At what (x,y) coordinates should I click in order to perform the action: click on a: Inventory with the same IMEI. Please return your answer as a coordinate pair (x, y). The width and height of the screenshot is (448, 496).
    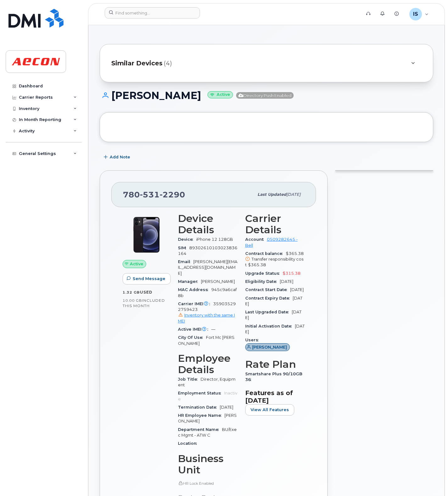
    Looking at the image, I should click on (206, 318).